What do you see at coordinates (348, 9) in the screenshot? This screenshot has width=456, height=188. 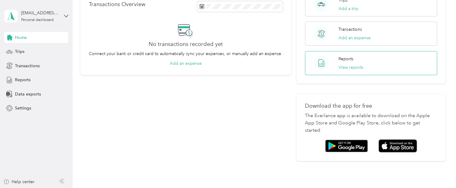 I see `button: Add a trip` at bounding box center [348, 9].